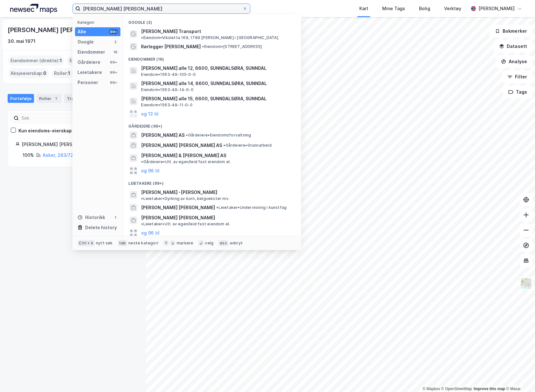 This screenshot has height=392, width=535. I want to click on span: Eiendom • 1563-49-14-0-0, so click(167, 90).